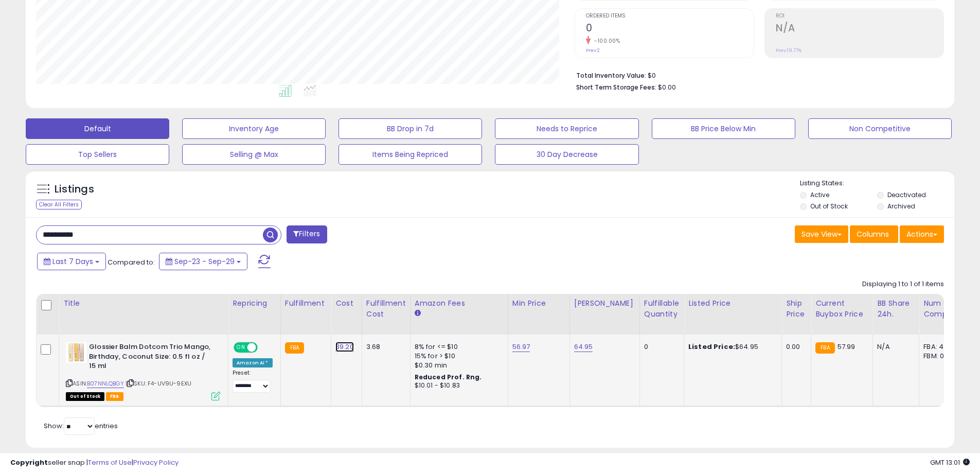 This screenshot has height=473, width=980. What do you see at coordinates (667, 87) in the screenshot?
I see `span: $0.00` at bounding box center [667, 87].